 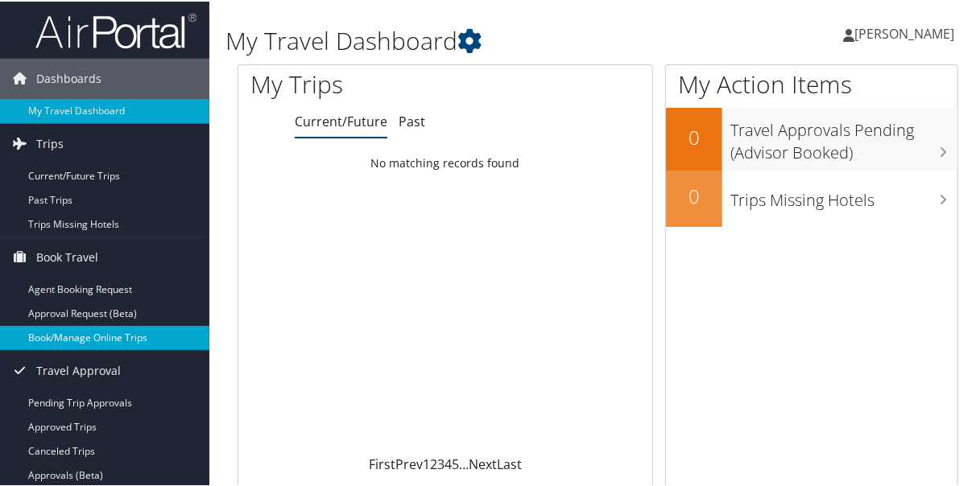 What do you see at coordinates (508, 463) in the screenshot?
I see `a: Last` at bounding box center [508, 463].